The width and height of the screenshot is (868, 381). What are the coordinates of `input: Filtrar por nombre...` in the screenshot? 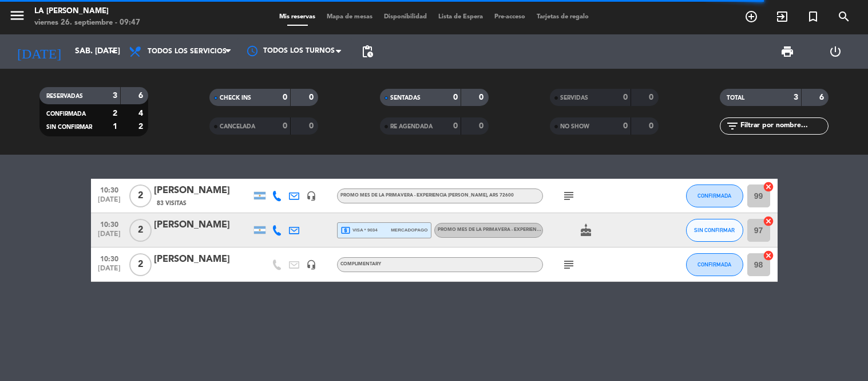 It's located at (783, 126).